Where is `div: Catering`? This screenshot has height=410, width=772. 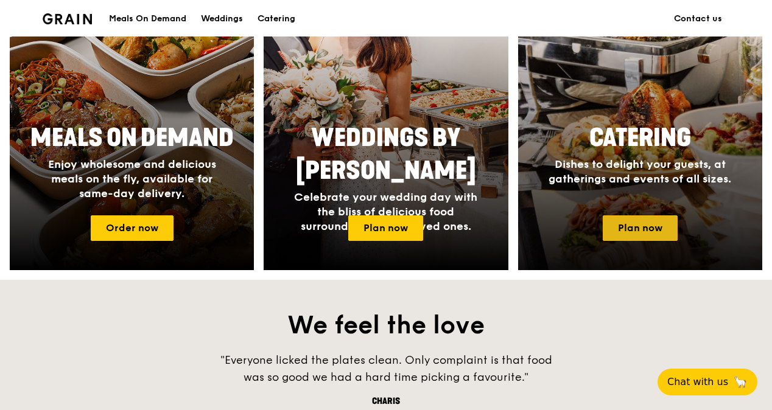 div: Catering is located at coordinates (276, 19).